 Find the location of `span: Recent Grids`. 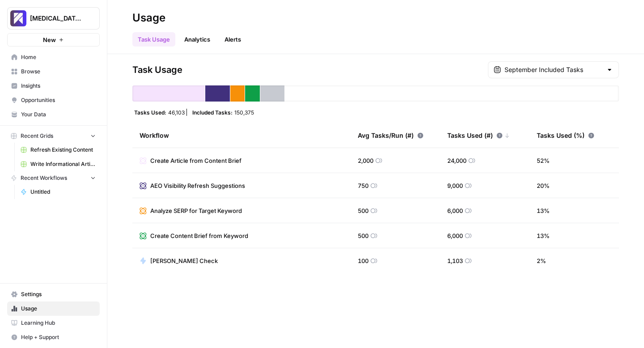

span: Recent Grids is located at coordinates (36, 136).